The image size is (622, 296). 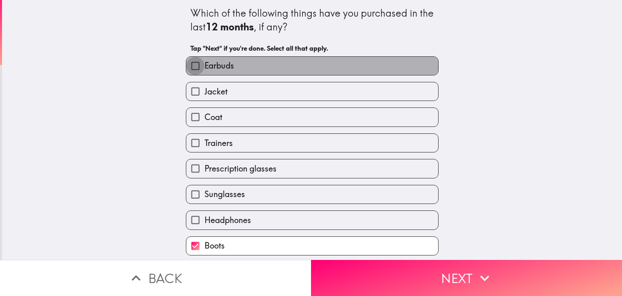 What do you see at coordinates (213, 117) in the screenshot?
I see `span: Coat` at bounding box center [213, 117].